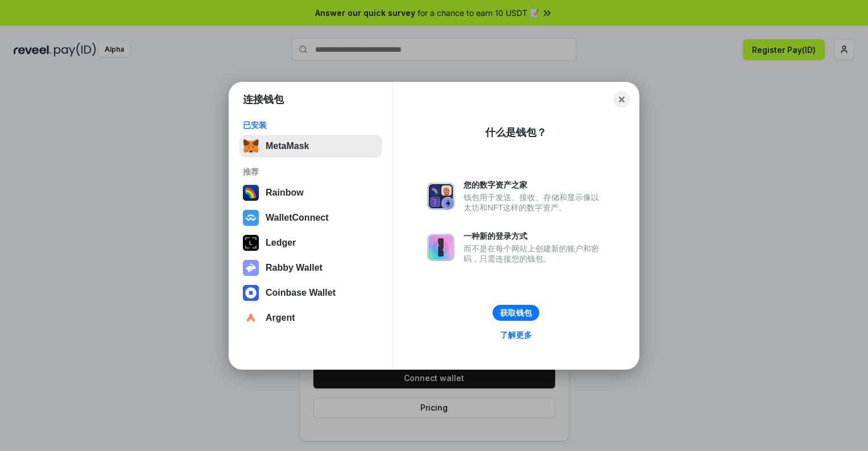 The height and width of the screenshot is (451, 868). What do you see at coordinates (516, 335) in the screenshot?
I see `div: 了解更多` at bounding box center [516, 335].